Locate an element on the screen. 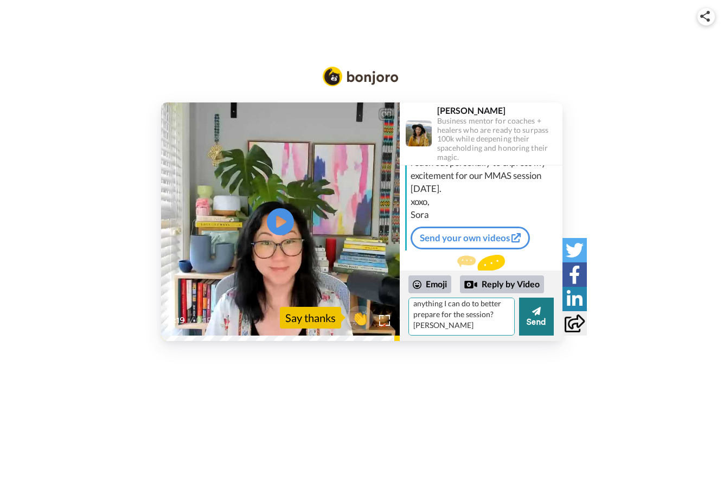  div: Send Sora a reply. is located at coordinates (481, 275).